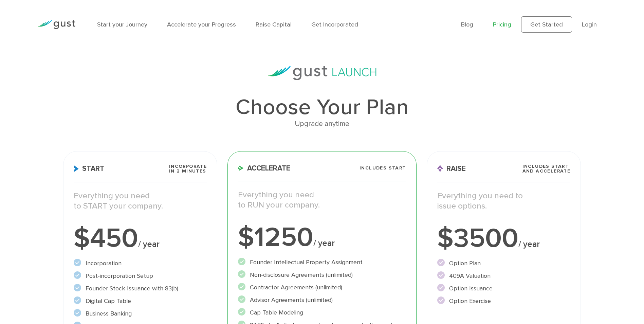 This screenshot has width=644, height=324. I want to click on li: Incorporation, so click(140, 263).